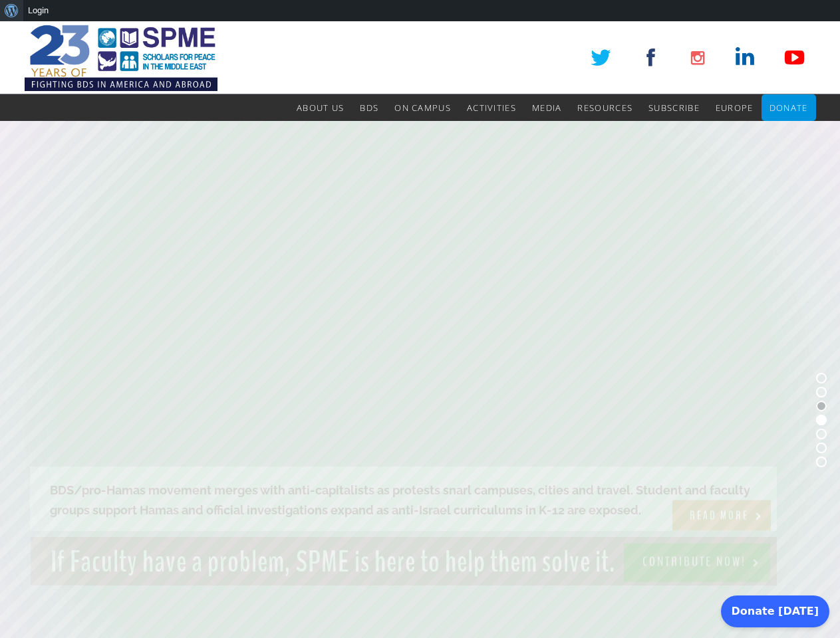 The height and width of the screenshot is (638, 840). What do you see at coordinates (604, 108) in the screenshot?
I see `a: Resources` at bounding box center [604, 108].